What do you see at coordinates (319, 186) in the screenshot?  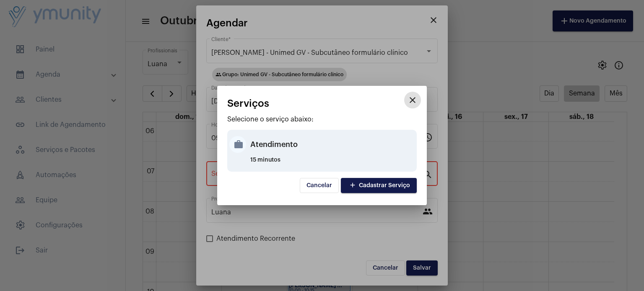 I see `span: Cancelar` at bounding box center [319, 186].